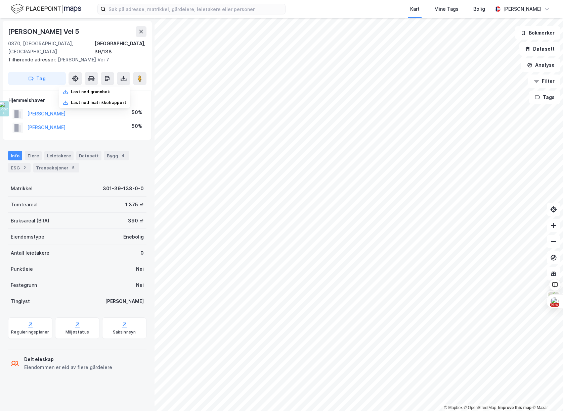 Image resolution: width=563 pixels, height=411 pixels. What do you see at coordinates (77, 332) in the screenshot?
I see `div: Miljøstatus` at bounding box center [77, 332].